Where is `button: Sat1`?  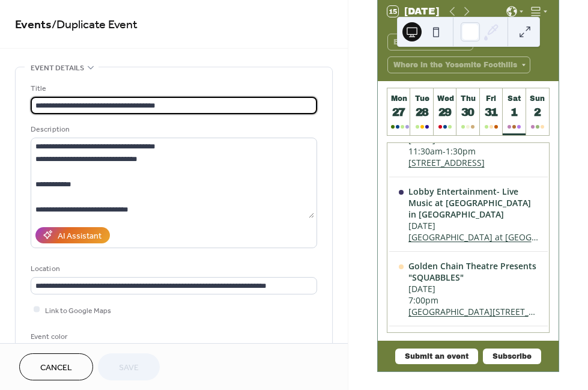 button: Sat1 is located at coordinates (514, 112).